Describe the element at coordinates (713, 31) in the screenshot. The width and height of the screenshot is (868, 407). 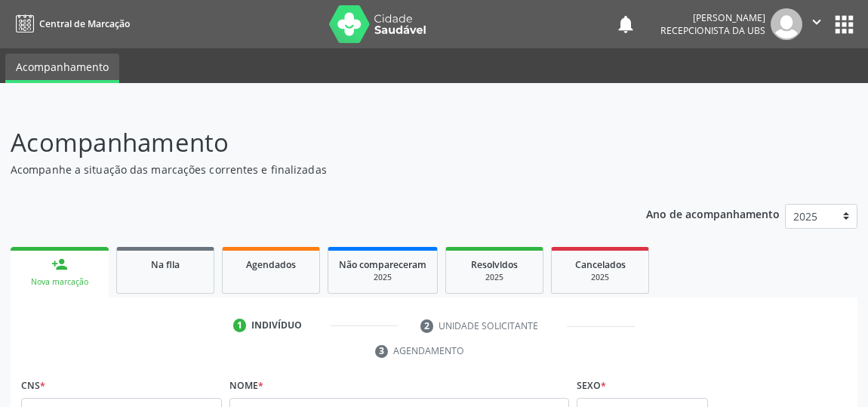
I see `span: Recepcionista da UBS` at that location.